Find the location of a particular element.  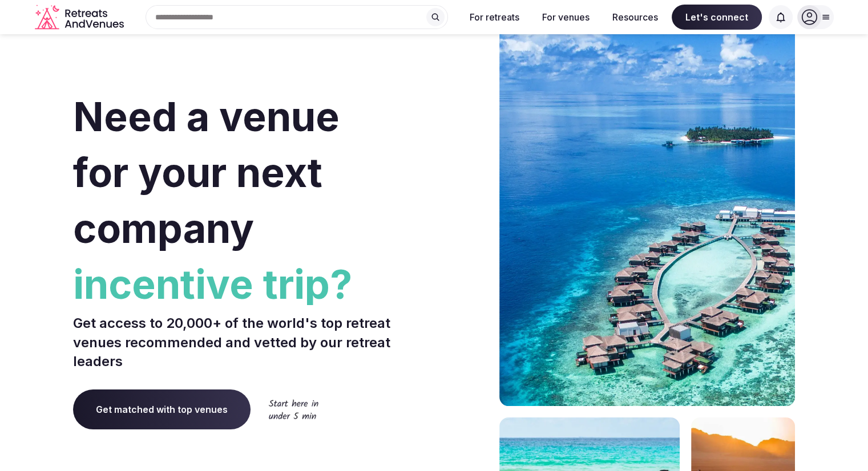

span: incentive trip? is located at coordinates (251, 285).